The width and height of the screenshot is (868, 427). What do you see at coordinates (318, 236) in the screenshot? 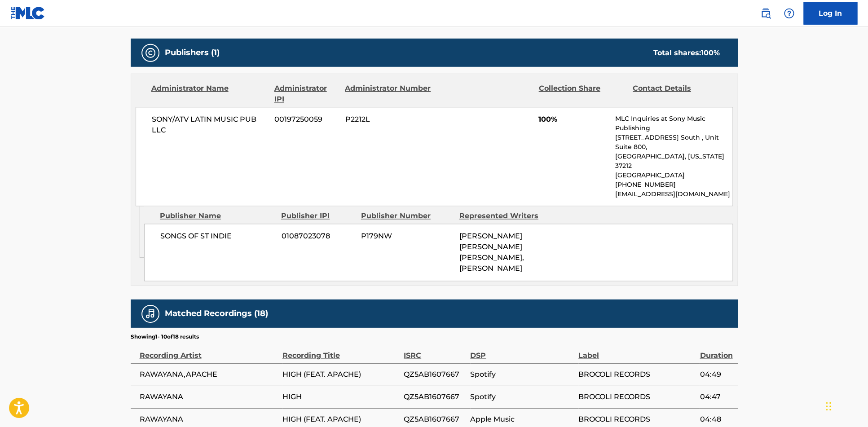
I see `span: 01087023078` at bounding box center [318, 236].